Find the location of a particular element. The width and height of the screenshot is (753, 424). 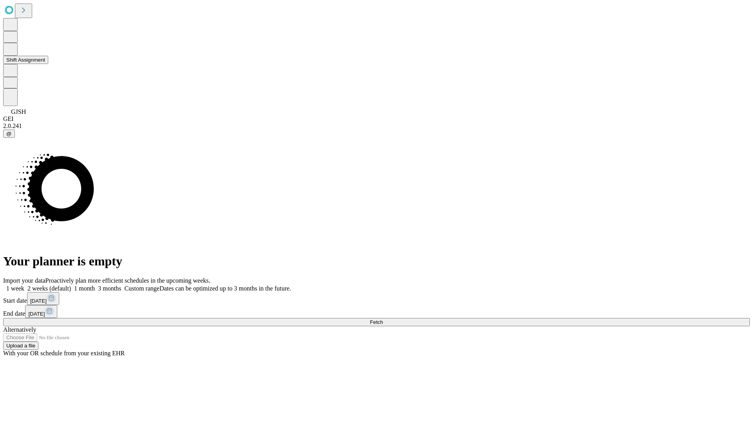

span: 1 week is located at coordinates (15, 288).